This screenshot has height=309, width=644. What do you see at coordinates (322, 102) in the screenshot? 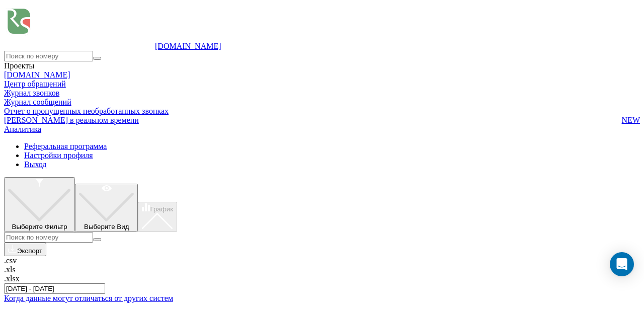
I see `a: Журнал сообщений` at bounding box center [322, 102].